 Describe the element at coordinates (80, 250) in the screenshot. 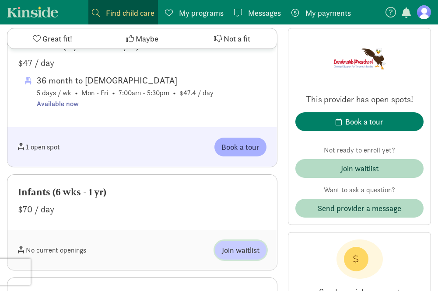

I see `div: No current openings` at that location.